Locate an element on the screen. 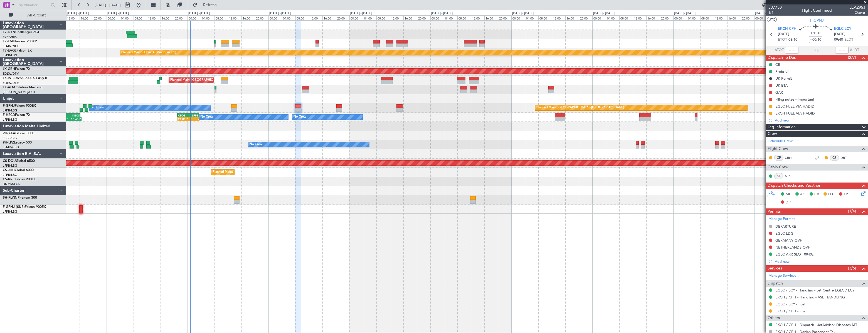 The width and height of the screenshot is (868, 333). div: ISP is located at coordinates (779, 176).